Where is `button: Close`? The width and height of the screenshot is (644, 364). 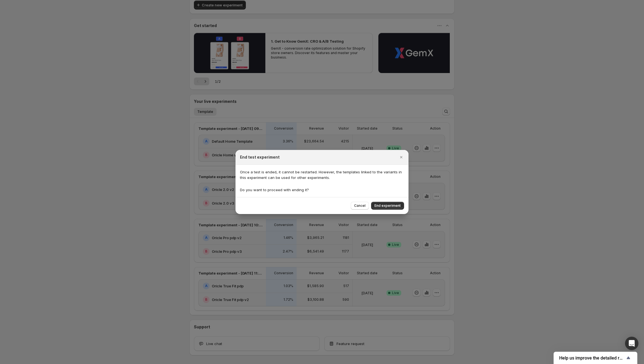
button: Close is located at coordinates (401, 157).